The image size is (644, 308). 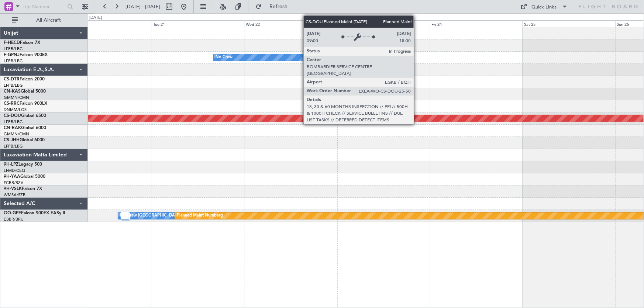 What do you see at coordinates (274, 7) in the screenshot?
I see `button: Refresh` at bounding box center [274, 7].